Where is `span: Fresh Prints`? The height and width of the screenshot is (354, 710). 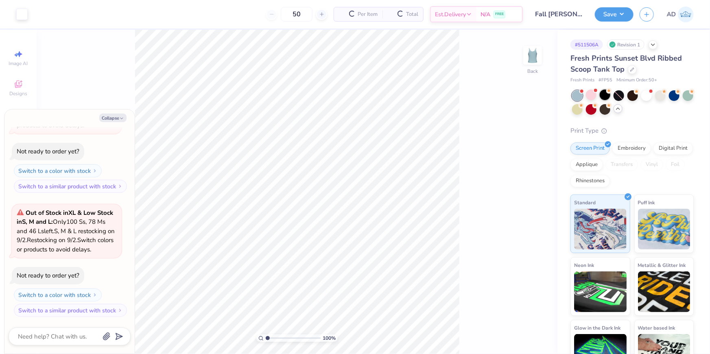
span: Fresh Prints is located at coordinates (582, 80).